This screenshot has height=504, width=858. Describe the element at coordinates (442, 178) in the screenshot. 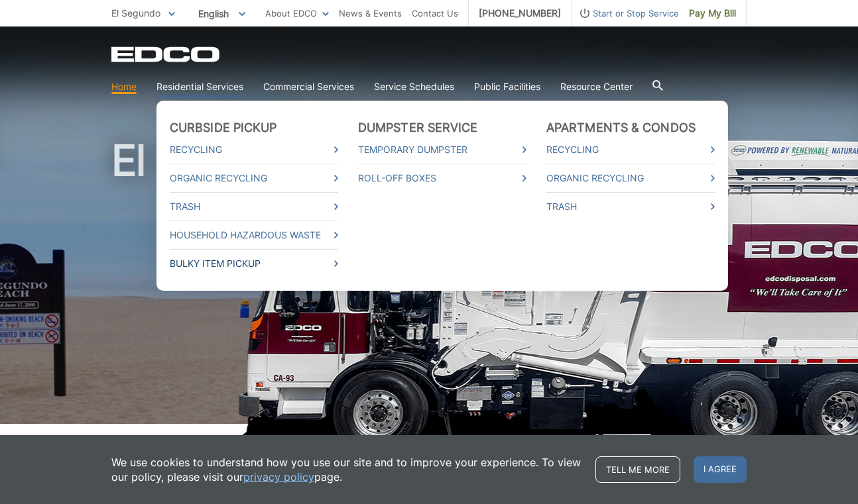

I see `a: Roll-Off Boxes` at that location.